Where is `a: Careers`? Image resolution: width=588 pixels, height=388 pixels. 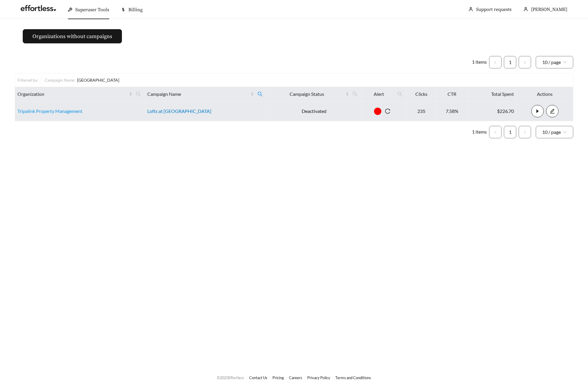 a: Careers is located at coordinates (295, 378).